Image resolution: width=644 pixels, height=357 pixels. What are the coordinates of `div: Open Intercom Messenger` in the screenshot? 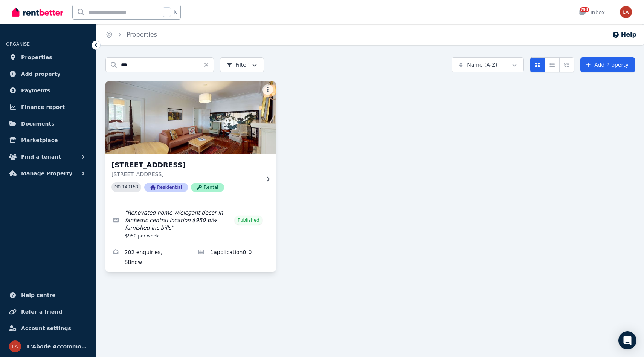 It's located at (627, 340).